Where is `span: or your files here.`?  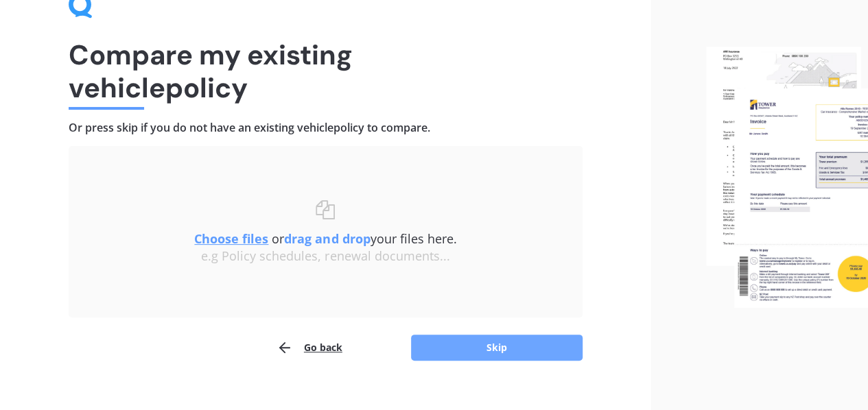
span: or your files here. is located at coordinates (326, 239).